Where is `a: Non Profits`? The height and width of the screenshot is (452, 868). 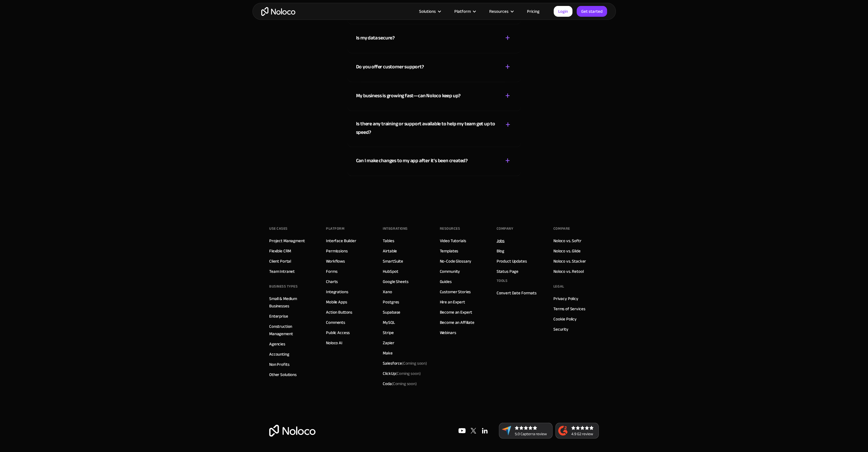 a: Non Profits is located at coordinates (279, 364).